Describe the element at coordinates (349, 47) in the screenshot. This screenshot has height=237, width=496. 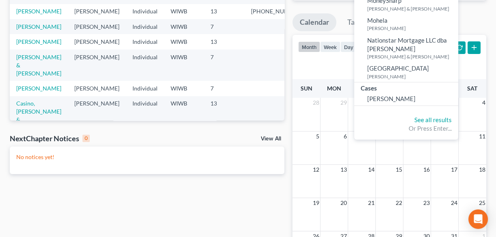
I see `button: day` at that location.